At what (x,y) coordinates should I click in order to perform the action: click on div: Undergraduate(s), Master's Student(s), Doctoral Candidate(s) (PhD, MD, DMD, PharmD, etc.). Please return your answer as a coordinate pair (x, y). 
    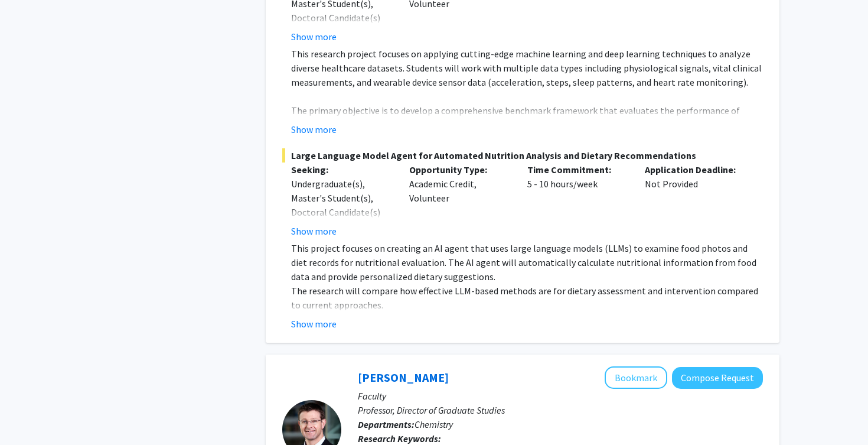
    Looking at the image, I should click on (342, 212).